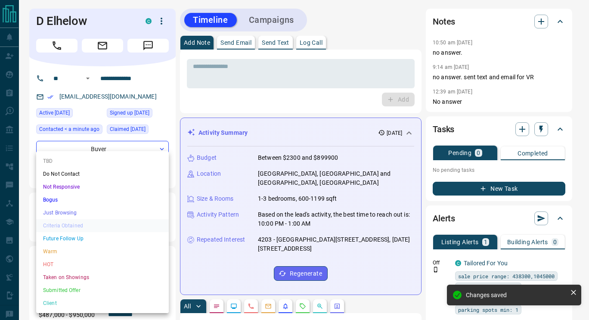  What do you see at coordinates (103, 252) in the screenshot?
I see `li: Warm` at bounding box center [103, 252].